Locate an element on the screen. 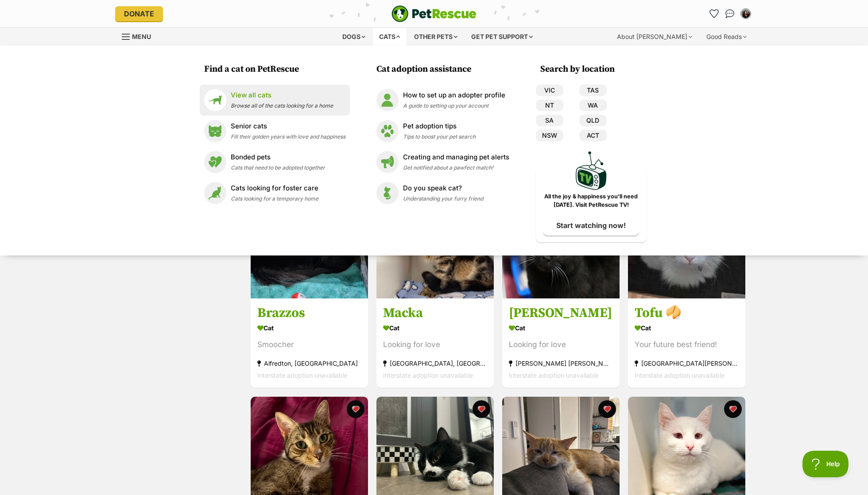 This screenshot has width=868, height=495. span: A guide to setting up your account is located at coordinates (446, 105).